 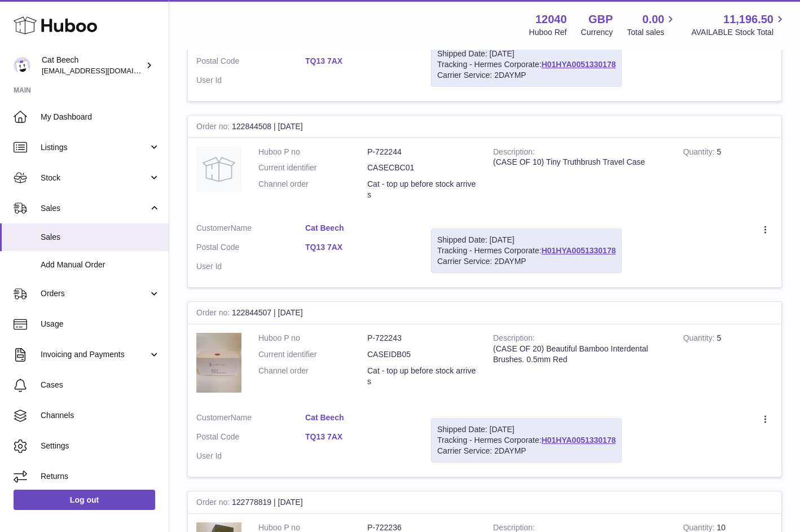 I want to click on span: Stock, so click(x=94, y=178).